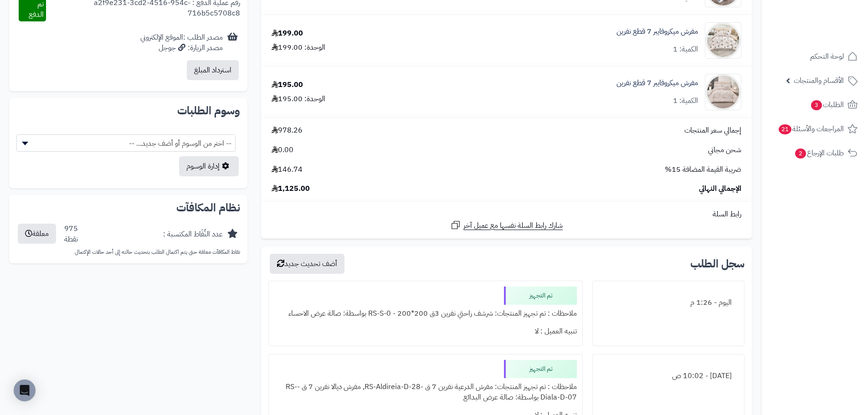 The image size is (868, 415). Describe the element at coordinates (717, 263) in the screenshot. I see `h3: سجل الطلب` at that location.